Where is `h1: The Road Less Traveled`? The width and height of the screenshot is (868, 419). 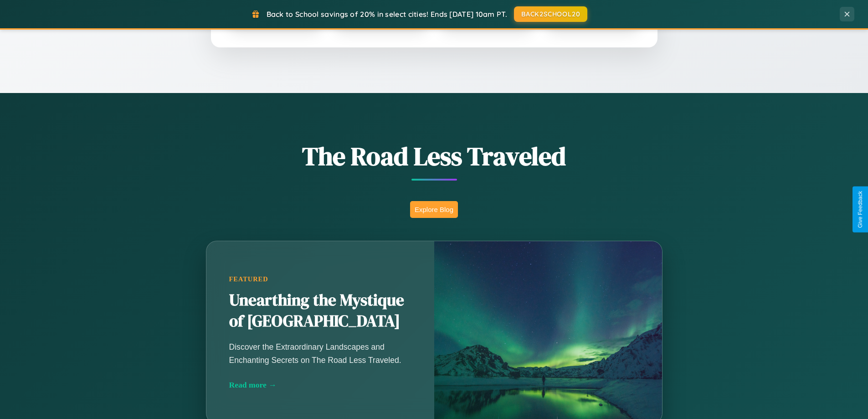
h1: The Road Less Traveled is located at coordinates (434, 156).